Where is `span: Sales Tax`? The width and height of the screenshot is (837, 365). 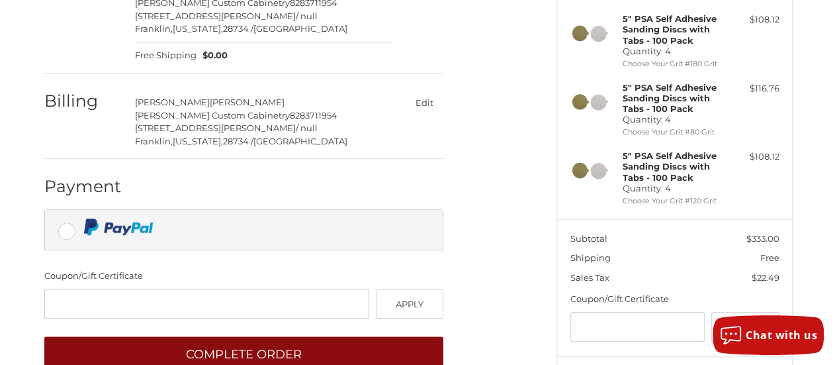
span: Sales Tax is located at coordinates (590, 277).